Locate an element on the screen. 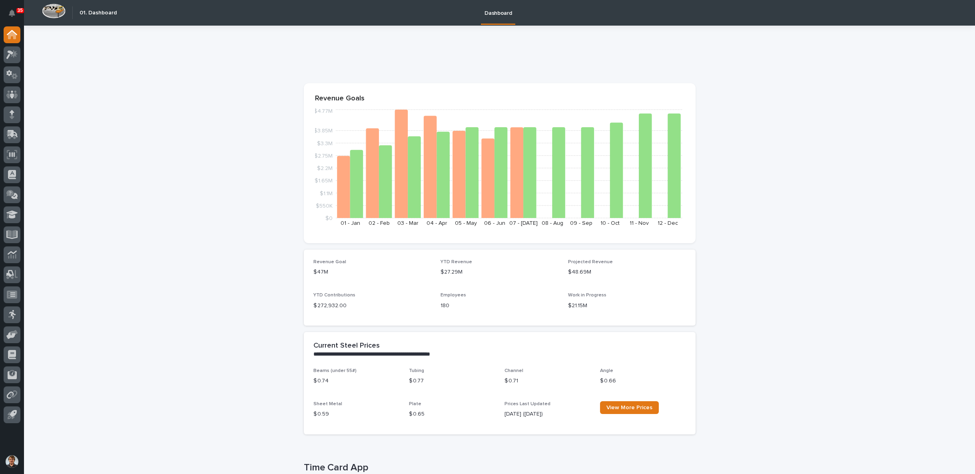 The width and height of the screenshot is (975, 474). span: Projected Revenue is located at coordinates (591, 262).